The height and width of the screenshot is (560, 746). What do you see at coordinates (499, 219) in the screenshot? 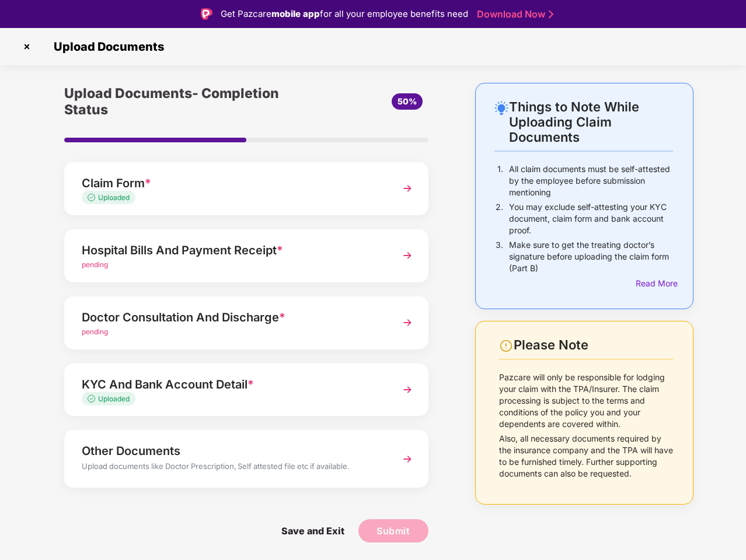
I see `p: 2.` at bounding box center [499, 219].